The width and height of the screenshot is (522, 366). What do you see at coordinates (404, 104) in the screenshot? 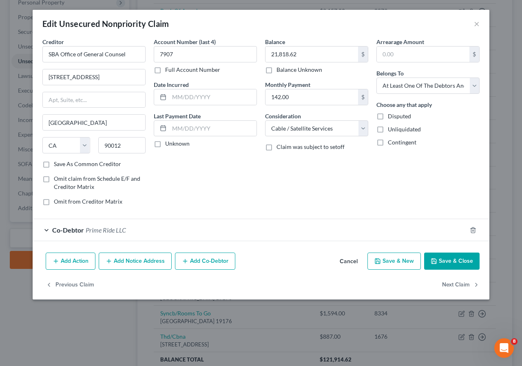
I see `label: Choose any that apply` at bounding box center [404, 104].